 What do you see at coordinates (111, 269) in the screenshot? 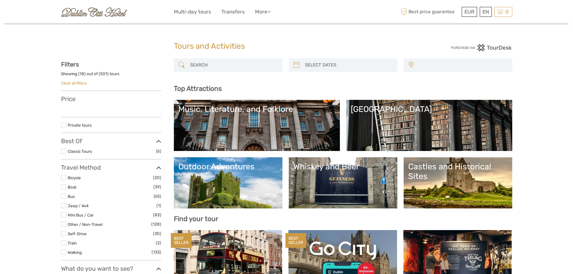
I see `h3: What do you want to see?` at bounding box center [111, 269].